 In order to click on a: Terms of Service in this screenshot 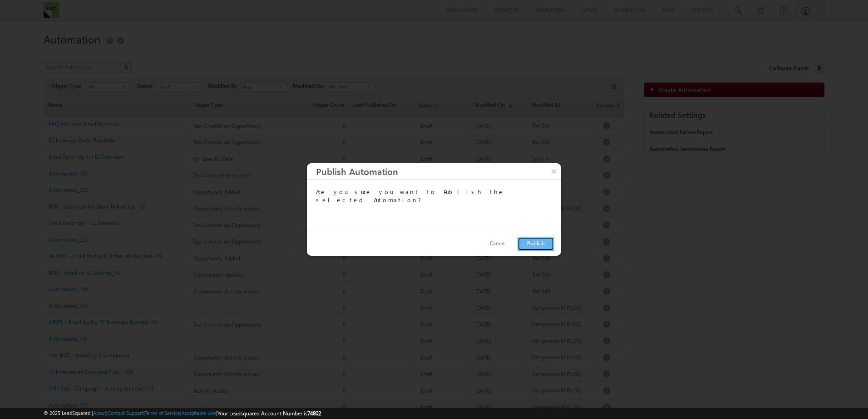, I will do `click(162, 413)`.